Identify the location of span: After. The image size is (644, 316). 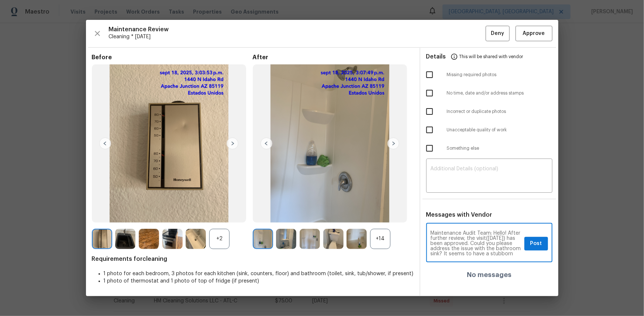
(333, 58).